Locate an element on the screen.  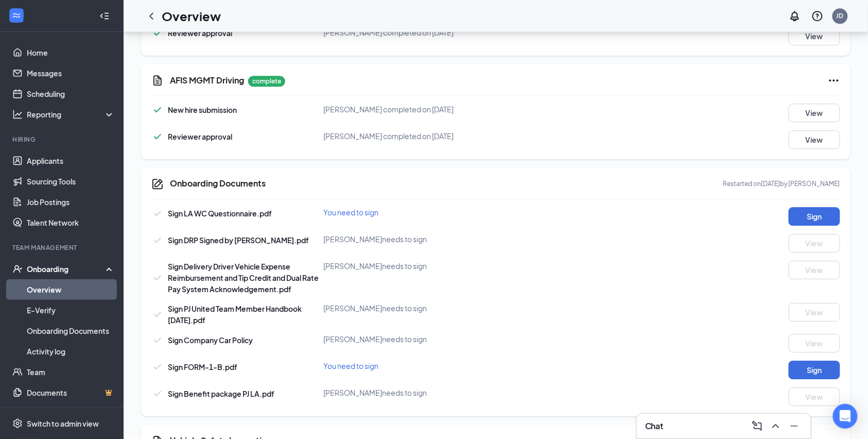
svg: Analysis is located at coordinates (17, 114).